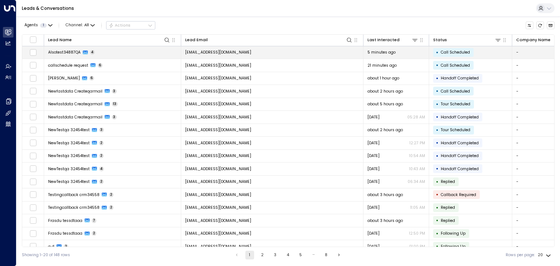 This screenshot has height=266, width=560. What do you see at coordinates (218, 52) in the screenshot?
I see `span: alsotest34887qa@proton.me` at bounding box center [218, 52].